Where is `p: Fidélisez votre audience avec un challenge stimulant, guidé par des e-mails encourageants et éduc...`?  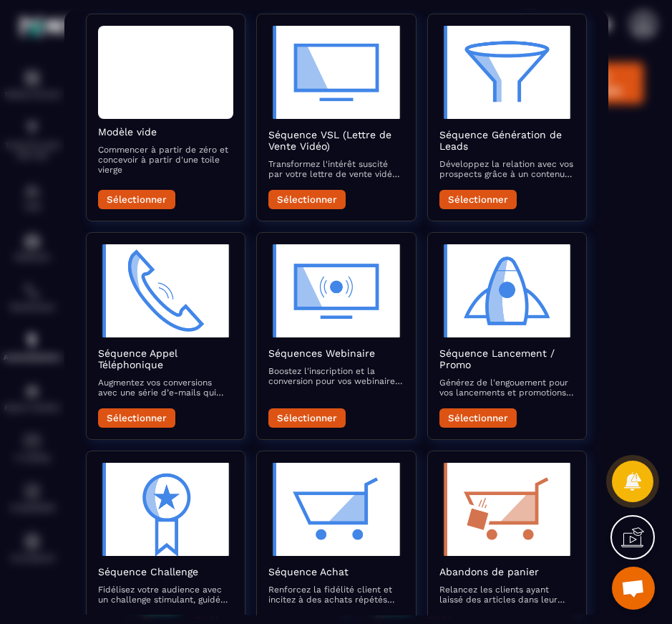 p: Fidélisez votre audience avec un challenge stimulant, guidé par des e-mails encourageants et éduc... is located at coordinates (165, 594).